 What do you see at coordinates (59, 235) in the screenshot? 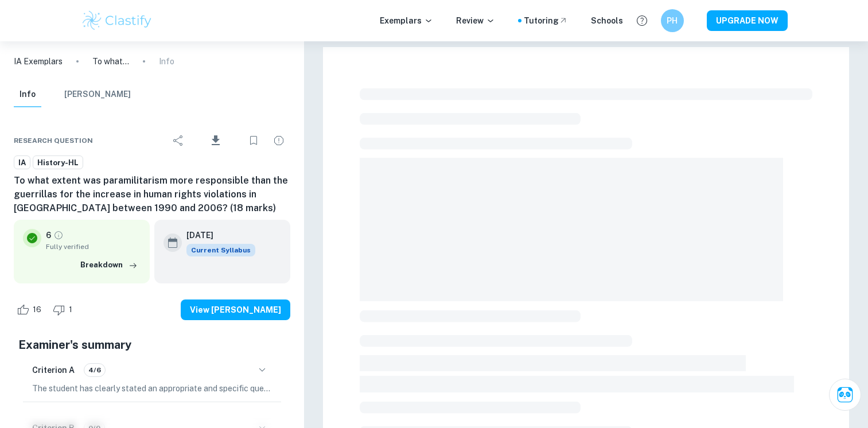
I see `a: Grade fully verified` at bounding box center [59, 235].